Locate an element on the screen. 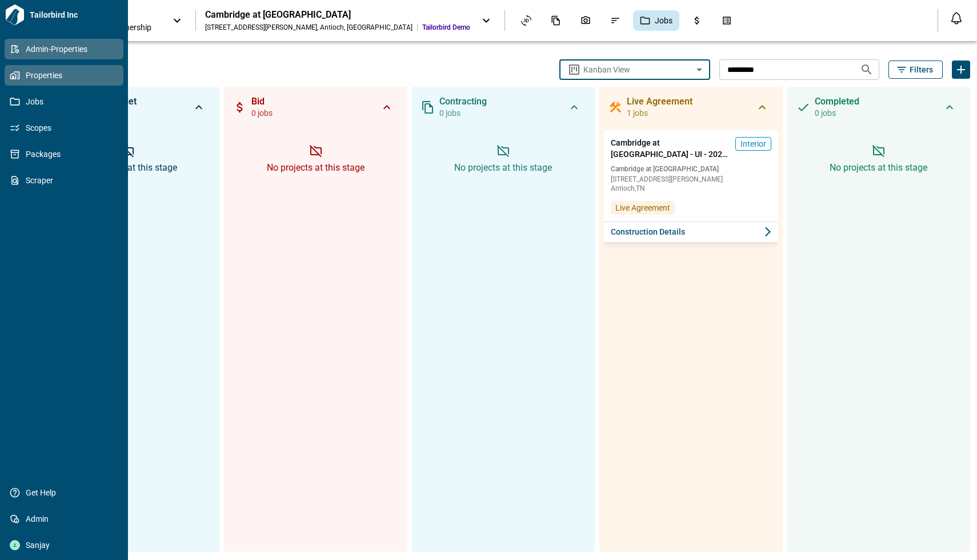 The image size is (977, 560). div: Jobs is located at coordinates (656, 21).